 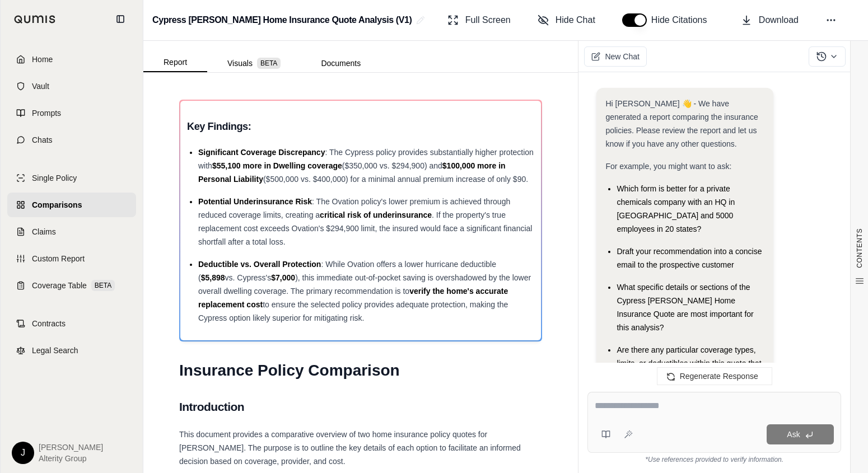 What do you see at coordinates (575, 20) in the screenshot?
I see `span: Hide Chat` at bounding box center [575, 20].